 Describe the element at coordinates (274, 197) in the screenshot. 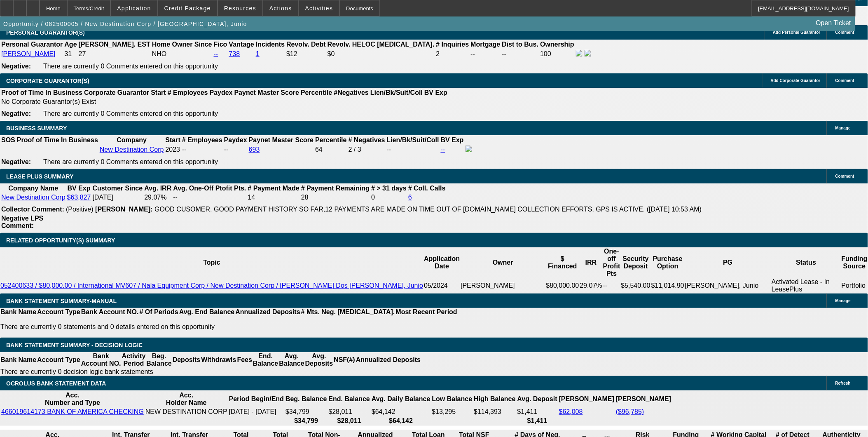

I see `td: 14` at that location.